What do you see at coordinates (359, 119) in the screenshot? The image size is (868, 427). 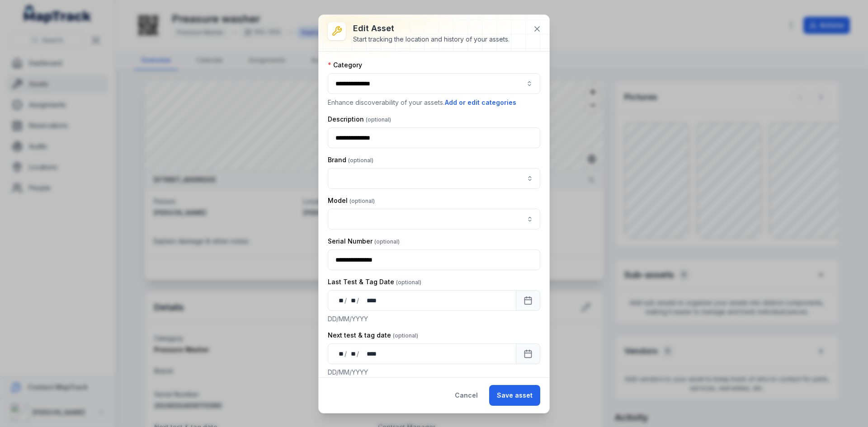 I see `label: Description` at bounding box center [359, 119].